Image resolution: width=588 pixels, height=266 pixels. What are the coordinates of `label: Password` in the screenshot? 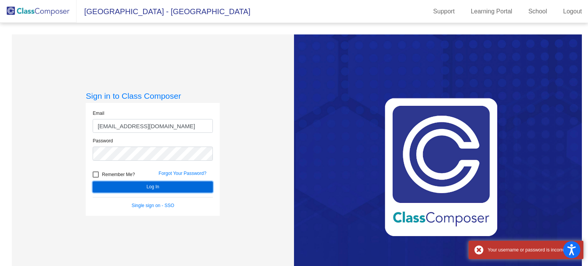 It's located at (103, 141).